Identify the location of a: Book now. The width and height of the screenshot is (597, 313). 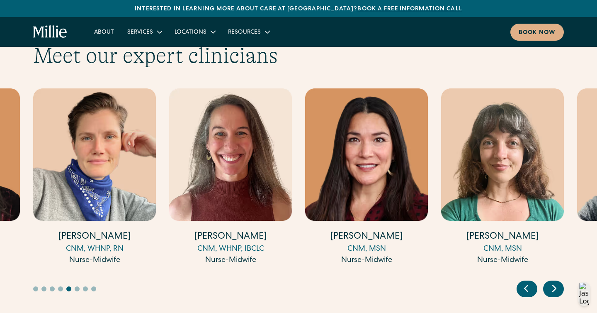
(537, 32).